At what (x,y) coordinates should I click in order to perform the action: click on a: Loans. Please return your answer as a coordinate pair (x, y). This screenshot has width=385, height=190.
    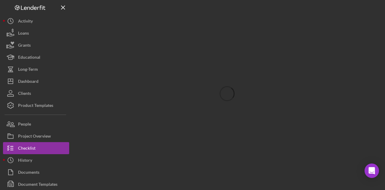
    Looking at the image, I should click on (36, 33).